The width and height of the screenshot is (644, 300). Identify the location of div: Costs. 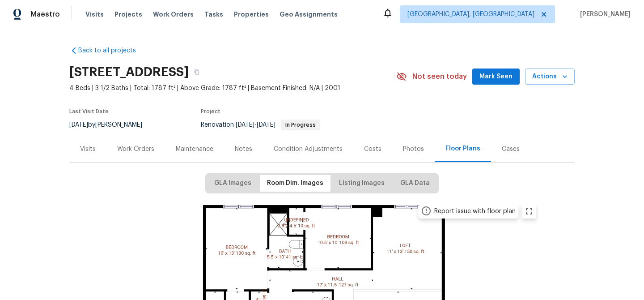
(372, 150).